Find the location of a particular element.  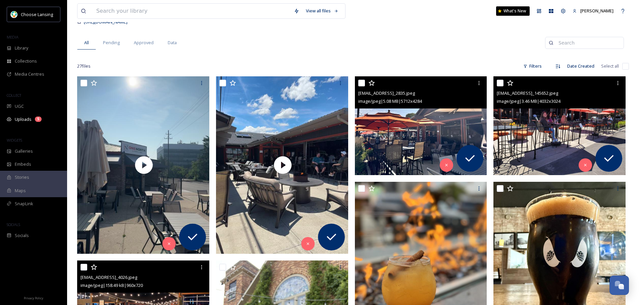

span: Data is located at coordinates (172, 43).